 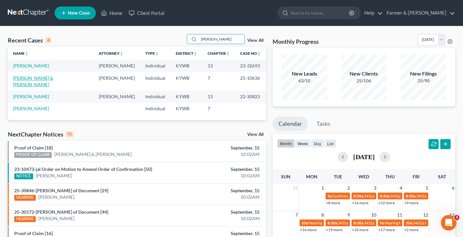 What do you see at coordinates (290, 124) in the screenshot?
I see `a: Calendar` at bounding box center [290, 124].